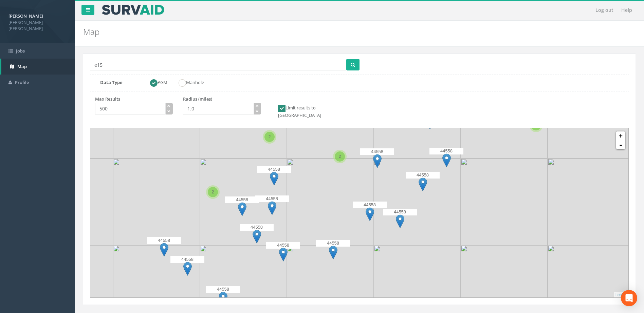  I want to click on a: Map, so click(38, 67).